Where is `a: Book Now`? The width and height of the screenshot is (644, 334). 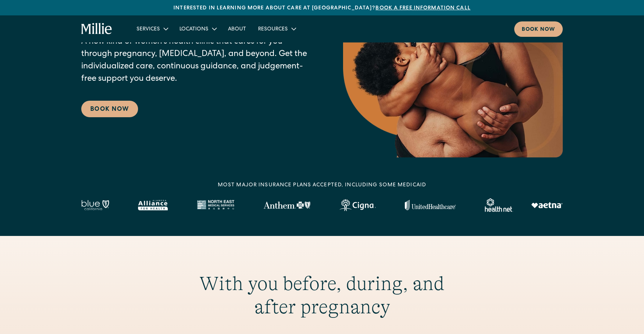
a: Book Now is located at coordinates (109, 109).